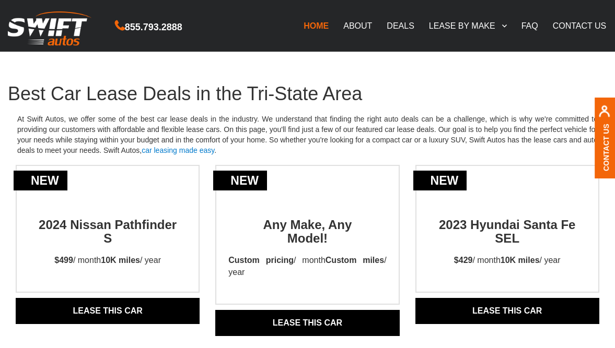  Describe the element at coordinates (178, 150) in the screenshot. I see `a: car leasing made easy` at that location.